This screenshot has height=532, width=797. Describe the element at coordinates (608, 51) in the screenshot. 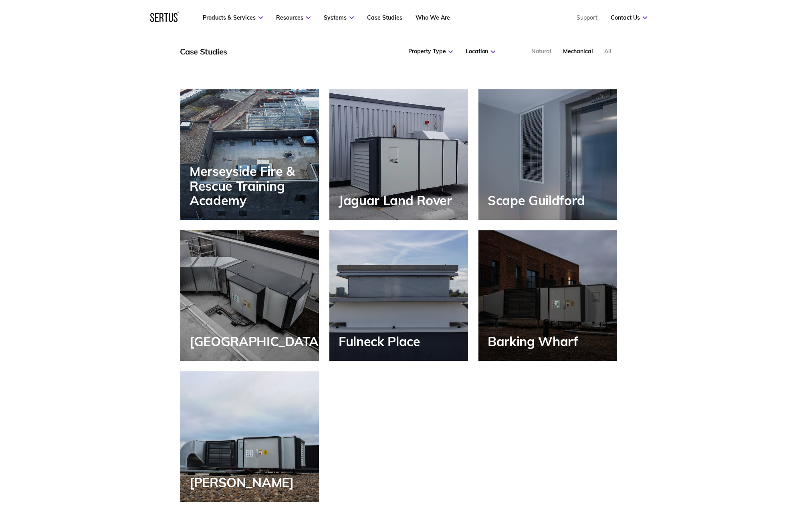

I see `div: All` at that location.